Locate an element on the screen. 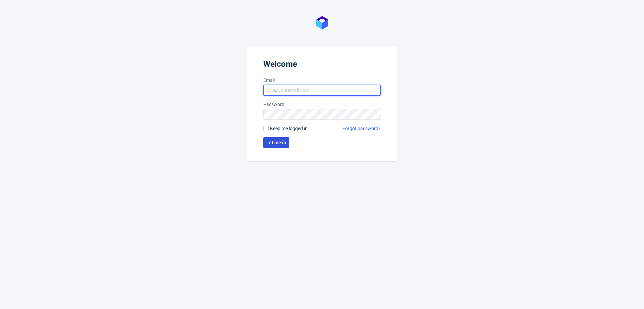 The height and width of the screenshot is (309, 644). a: Forgot password? is located at coordinates (362, 129).